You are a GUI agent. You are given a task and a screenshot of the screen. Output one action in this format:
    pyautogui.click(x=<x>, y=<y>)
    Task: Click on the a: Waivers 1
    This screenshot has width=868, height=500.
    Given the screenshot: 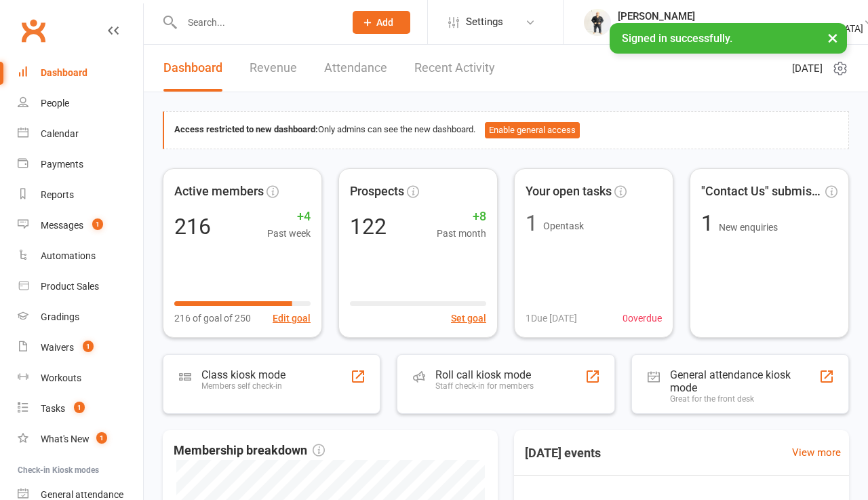 What is the action you would take?
    pyautogui.click(x=80, y=347)
    